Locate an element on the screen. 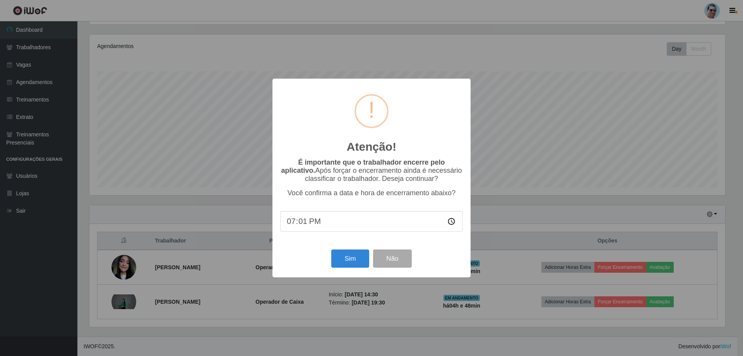 The width and height of the screenshot is (743, 356). h2: Atenção! is located at coordinates (372, 147).